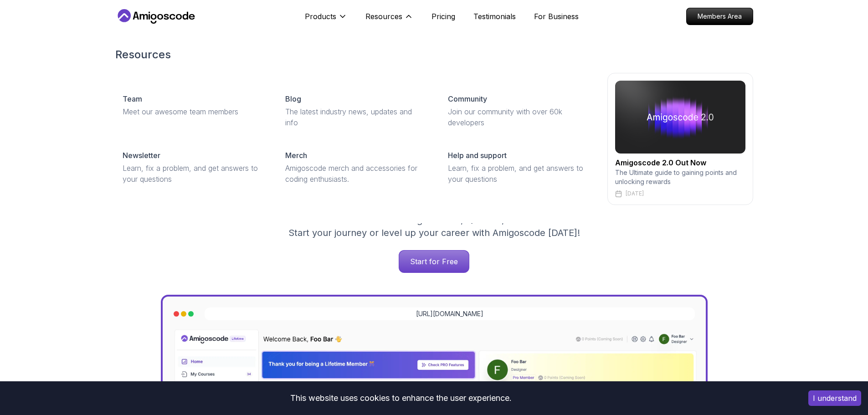  I want to click on p: Newsletter, so click(142, 155).